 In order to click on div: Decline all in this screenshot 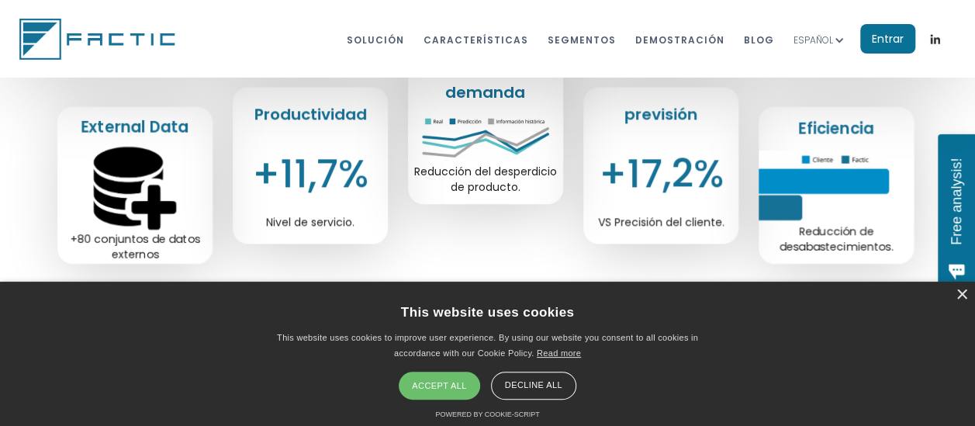, I will do `click(534, 386)`.